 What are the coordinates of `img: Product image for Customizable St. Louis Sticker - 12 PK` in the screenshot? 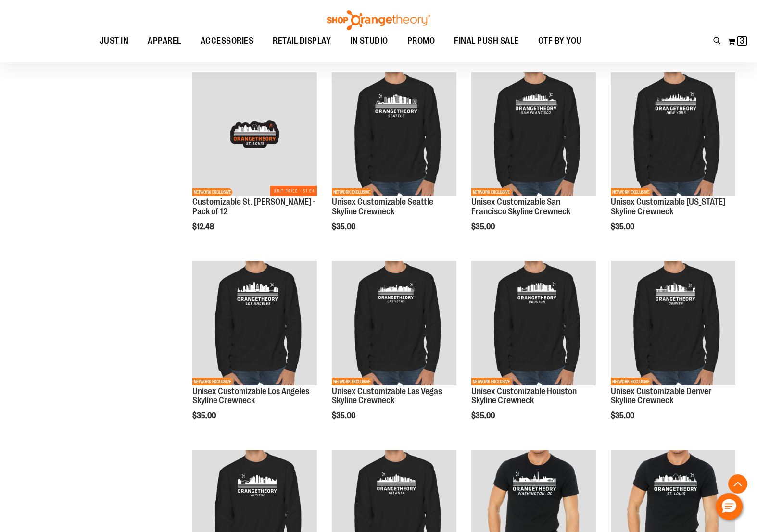 It's located at (255, 134).